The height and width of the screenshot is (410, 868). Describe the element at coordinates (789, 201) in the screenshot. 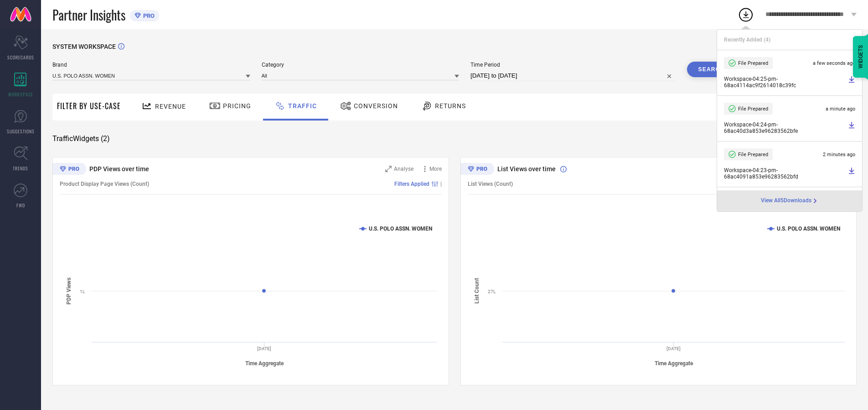

I see `a: View All5Downloads` at that location.